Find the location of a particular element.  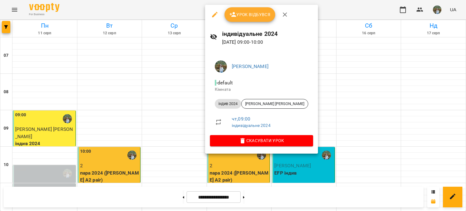

span: Скасувати Урок is located at coordinates (262, 141).